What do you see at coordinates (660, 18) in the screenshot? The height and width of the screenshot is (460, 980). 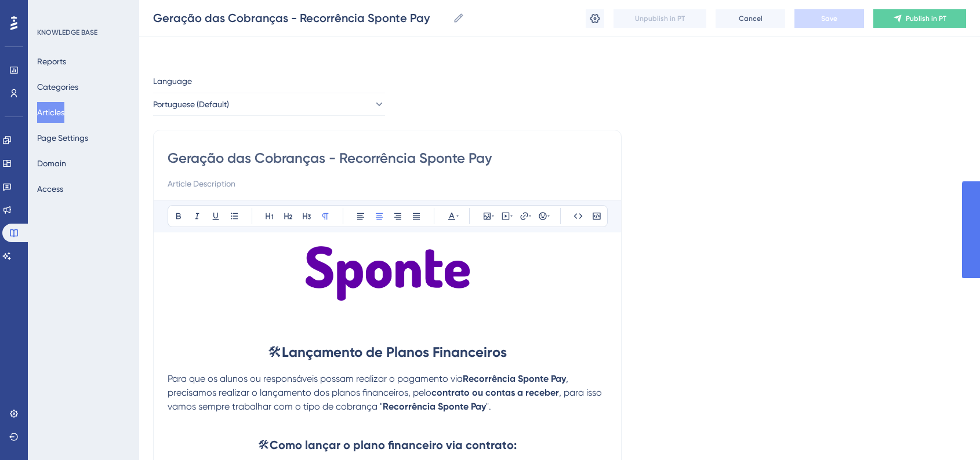 I see `button: Unpublish in PT` at bounding box center [660, 18].